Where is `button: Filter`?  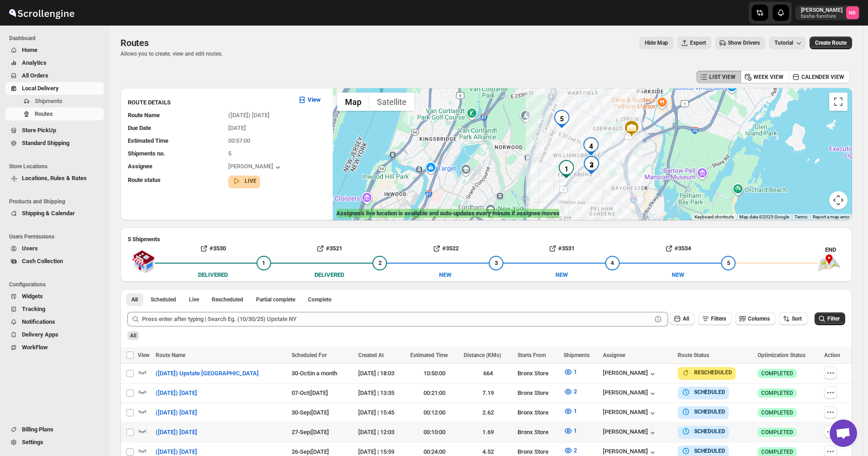 button: Filter is located at coordinates (829, 319).